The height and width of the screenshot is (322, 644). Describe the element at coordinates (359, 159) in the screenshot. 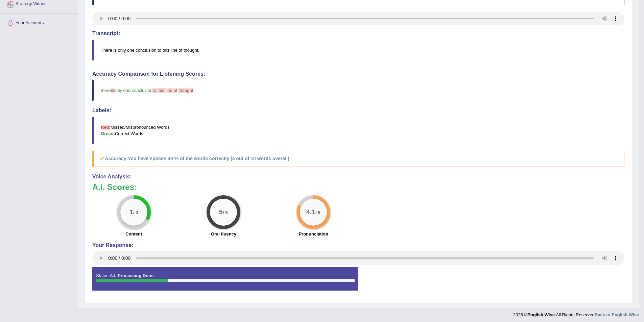

I see `h5: Accuracy:` at that location.